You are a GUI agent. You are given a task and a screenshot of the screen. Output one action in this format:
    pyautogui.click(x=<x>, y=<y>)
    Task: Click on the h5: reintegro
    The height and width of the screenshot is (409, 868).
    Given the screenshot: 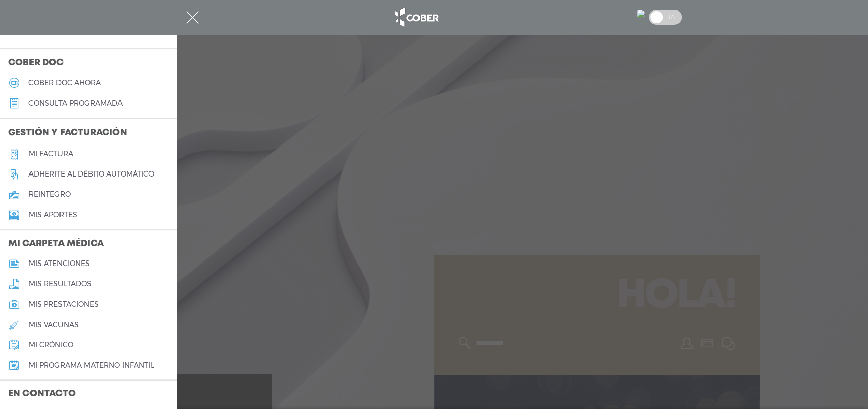 What is the action you would take?
    pyautogui.click(x=50, y=194)
    